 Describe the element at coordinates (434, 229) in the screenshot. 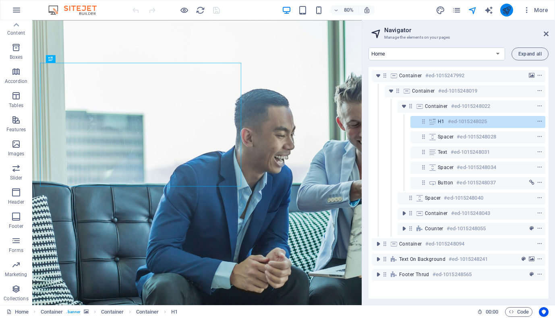

I see `span: Counter` at that location.